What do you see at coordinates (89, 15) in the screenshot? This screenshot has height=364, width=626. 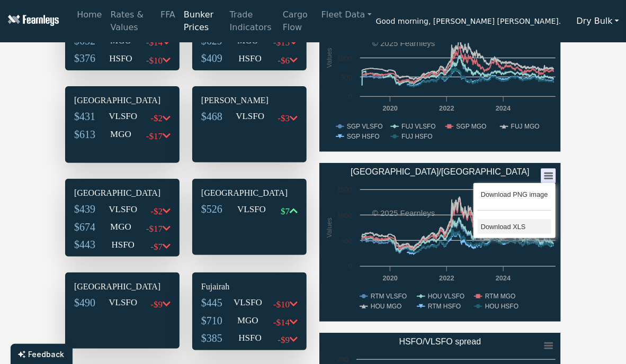 I see `a: Home` at bounding box center [89, 15].